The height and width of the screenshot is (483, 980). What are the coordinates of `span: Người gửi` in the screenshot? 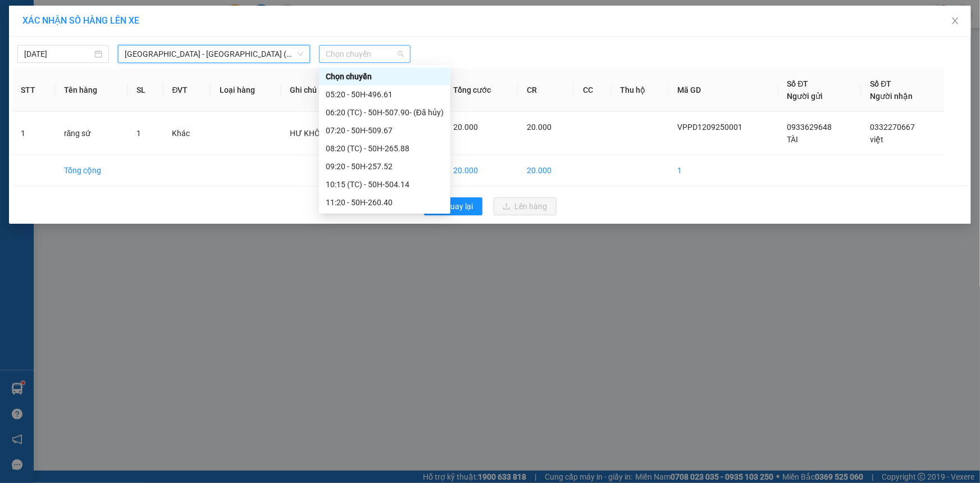 It's located at (805, 96).